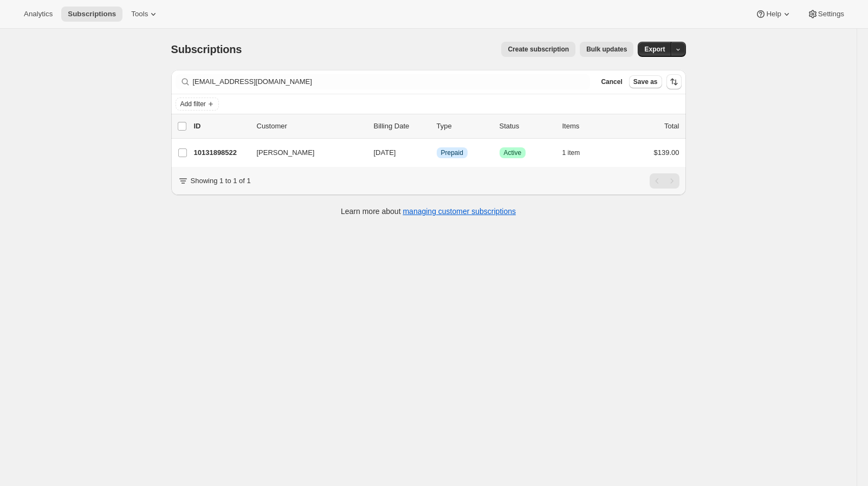 Image resolution: width=868 pixels, height=486 pixels. Describe the element at coordinates (666, 152) in the screenshot. I see `span: $139.00` at that location.